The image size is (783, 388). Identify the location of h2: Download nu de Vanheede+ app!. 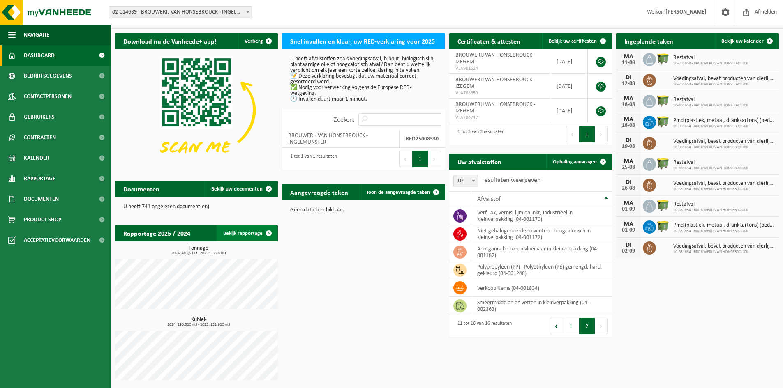
(170, 41).